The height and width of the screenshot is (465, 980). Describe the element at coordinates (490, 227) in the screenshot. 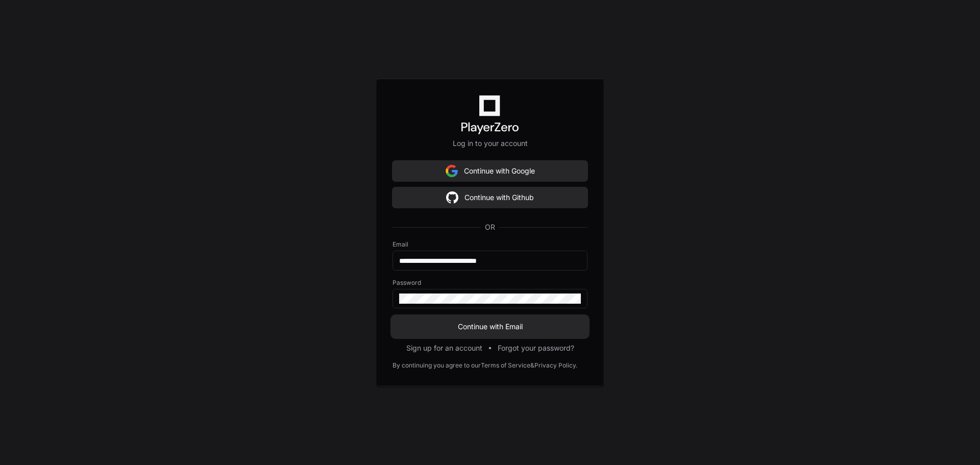

I see `span: OR` at that location.